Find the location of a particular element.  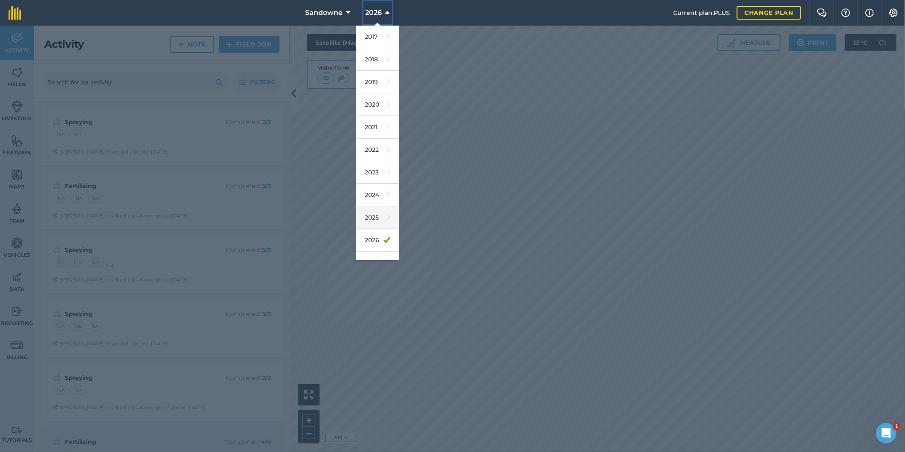

a: 2017 is located at coordinates (378, 37).